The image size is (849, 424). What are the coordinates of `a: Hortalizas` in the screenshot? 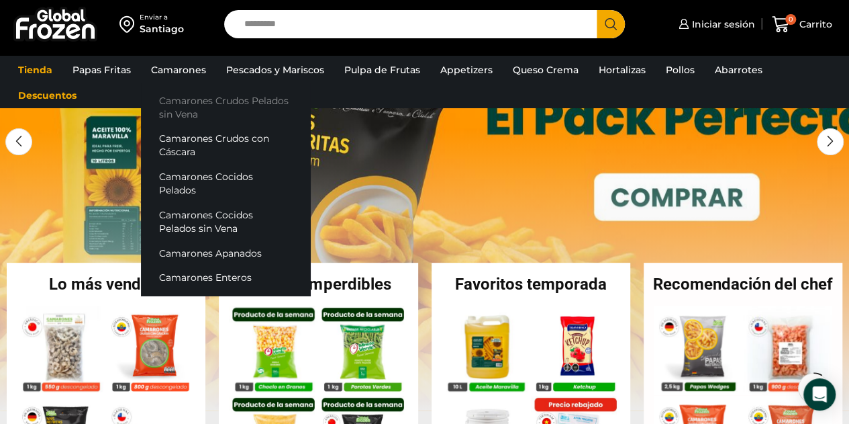 It's located at (622, 70).